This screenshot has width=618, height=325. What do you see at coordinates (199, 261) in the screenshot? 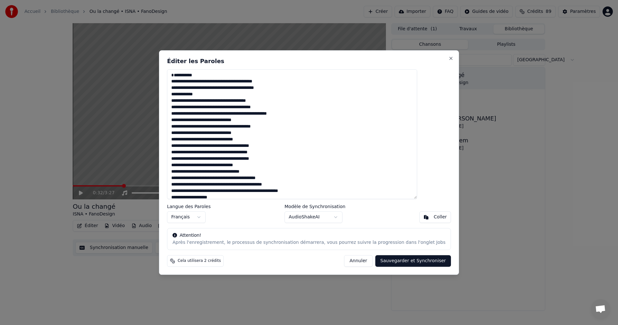
I see `span: Cela utilisera 2 crédits` at bounding box center [199, 261].